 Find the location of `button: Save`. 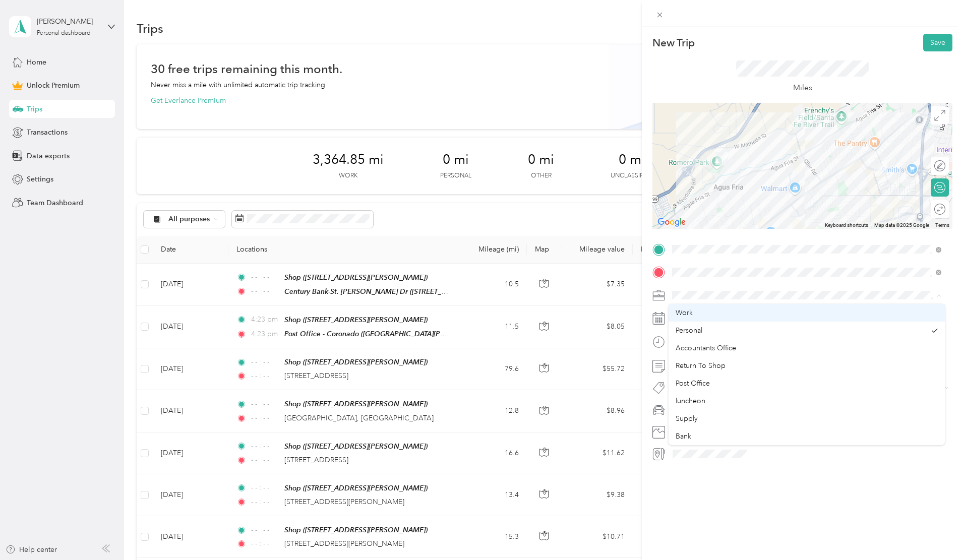

button: Save is located at coordinates (938, 42).